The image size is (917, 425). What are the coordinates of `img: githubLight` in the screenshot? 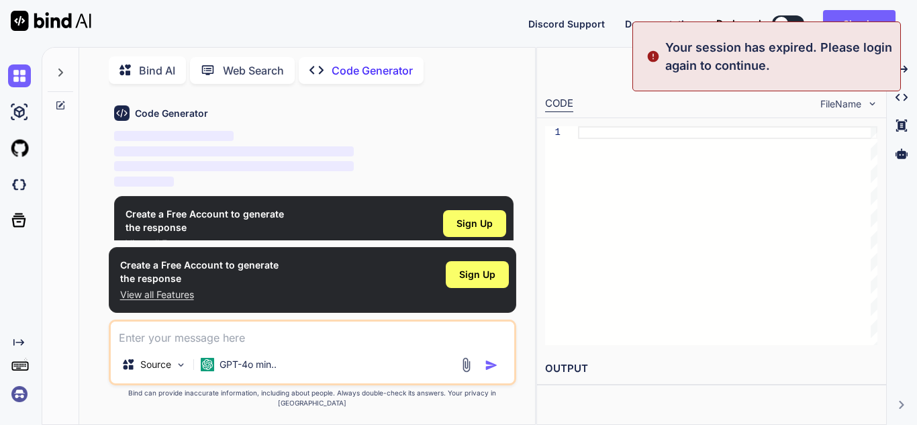 It's located at (19, 148).